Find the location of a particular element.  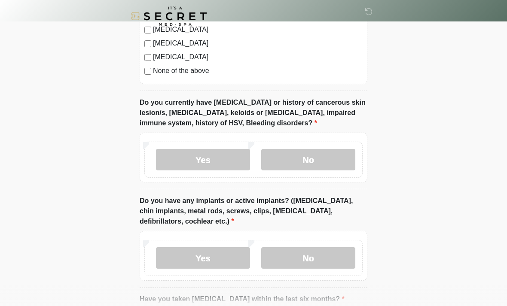

input: None of the above is located at coordinates (148, 71).